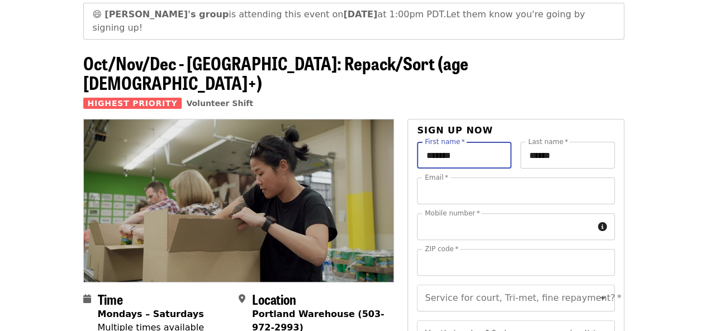 This screenshot has width=707, height=331. What do you see at coordinates (275, 14) in the screenshot?
I see `span: is attending this event on at 1:00pm PDT.` at bounding box center [275, 14].